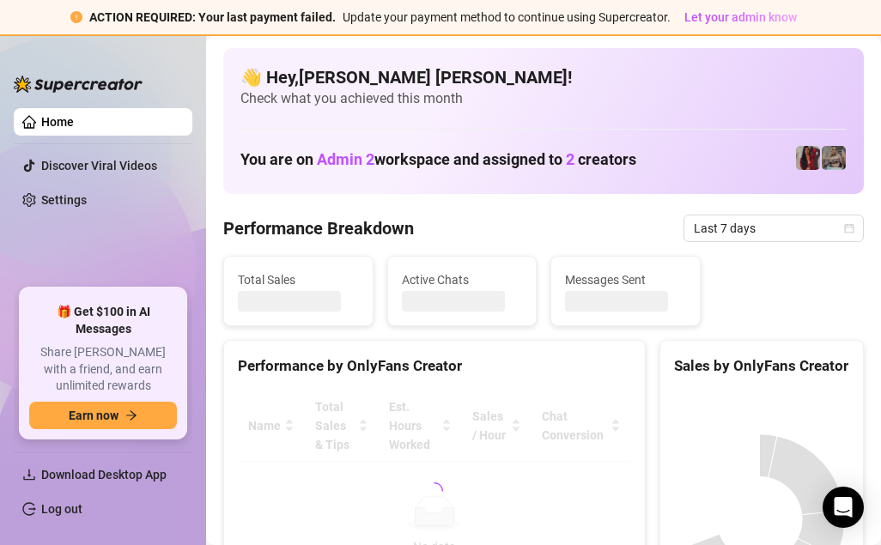 This screenshot has height=545, width=881. Describe the element at coordinates (103, 320) in the screenshot. I see `span: 🎁 Get $100 in AI Messages` at that location.